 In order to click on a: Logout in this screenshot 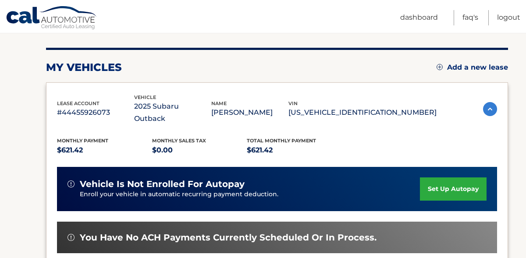, I will do `click(509, 18)`.